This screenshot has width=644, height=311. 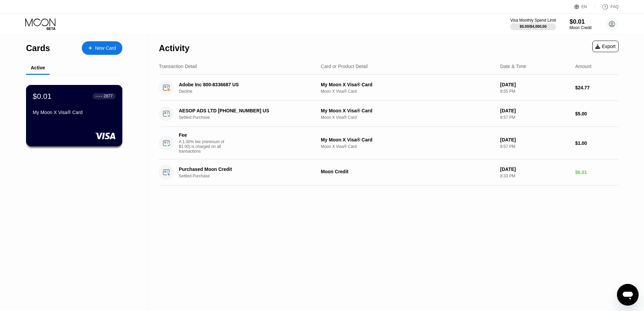 What do you see at coordinates (535, 176) in the screenshot?
I see `div: 8:33 PM` at bounding box center [535, 176].